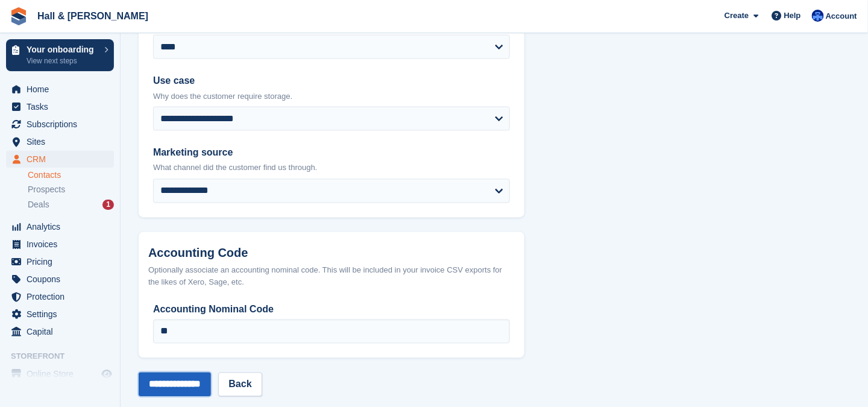 The image size is (868, 407). I want to click on span: Analytics, so click(62, 227).